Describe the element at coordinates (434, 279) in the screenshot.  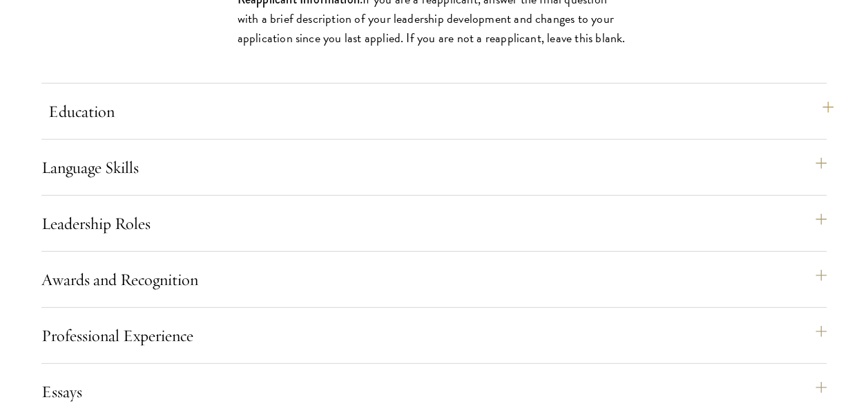
I see `button: Awards and Recognition` at that location.